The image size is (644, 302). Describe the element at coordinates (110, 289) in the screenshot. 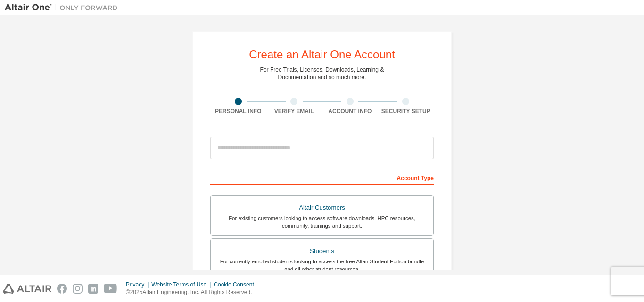

I see `img: youtube.svg` at that location.